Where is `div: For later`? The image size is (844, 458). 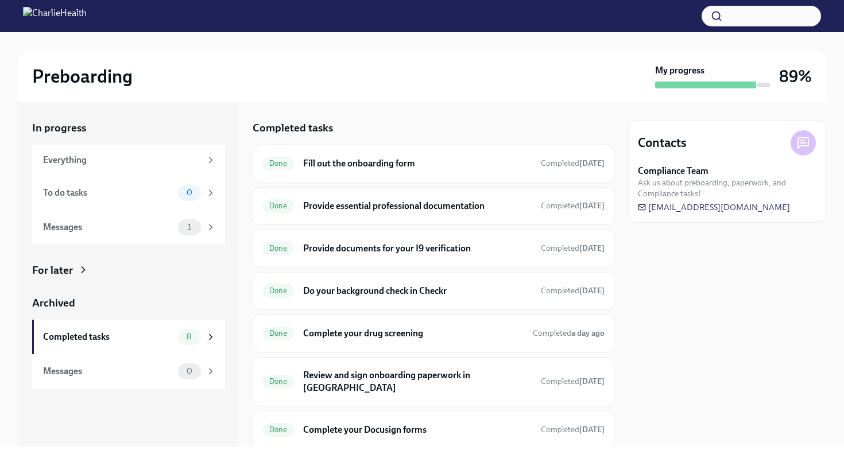 div: For later is located at coordinates (52, 270).